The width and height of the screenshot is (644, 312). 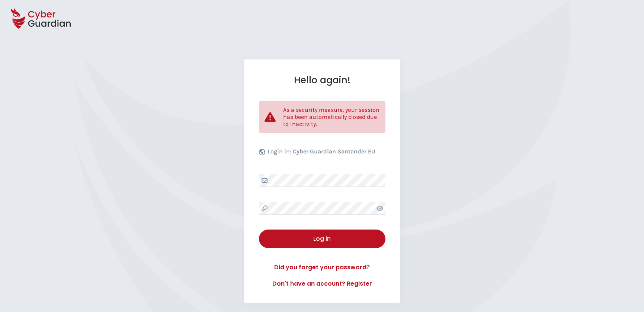 What do you see at coordinates (322, 239) in the screenshot?
I see `button: Log in` at bounding box center [322, 239].